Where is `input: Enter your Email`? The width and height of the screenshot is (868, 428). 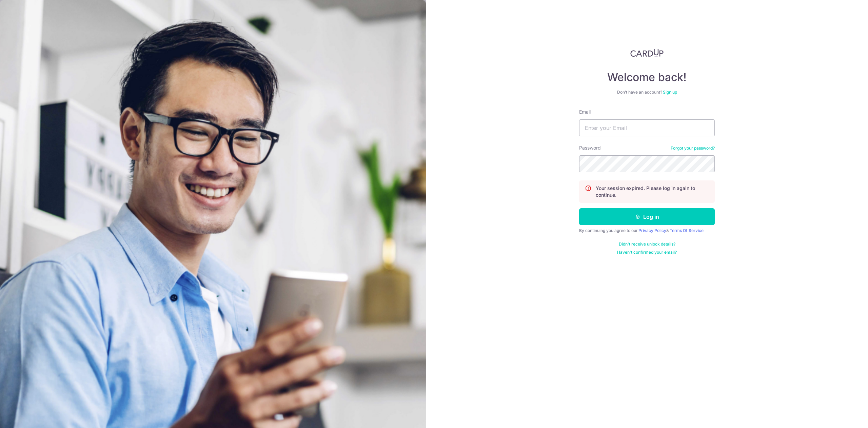
input: Enter your Email is located at coordinates (647, 128).